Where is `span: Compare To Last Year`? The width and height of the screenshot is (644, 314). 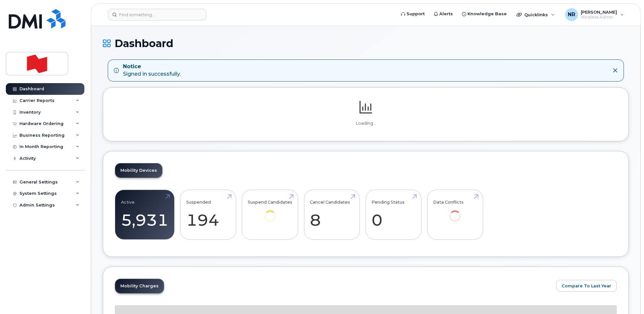 span: Compare To Last Year is located at coordinates (586, 286).